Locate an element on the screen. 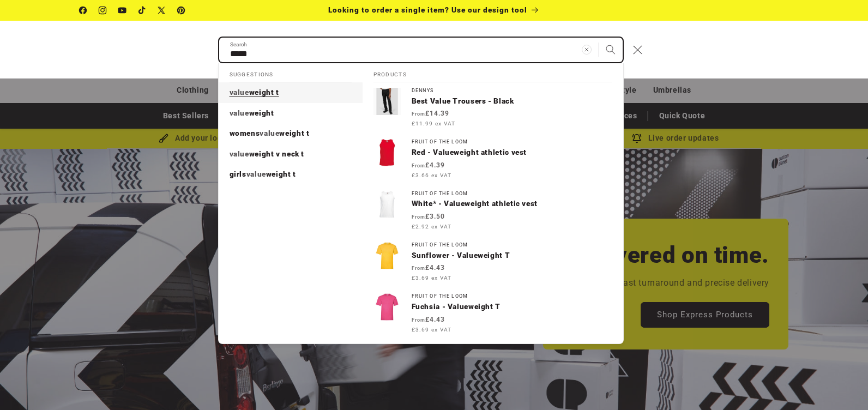 This screenshot has height=410, width=868. a: girls valueweight t is located at coordinates (290, 175).